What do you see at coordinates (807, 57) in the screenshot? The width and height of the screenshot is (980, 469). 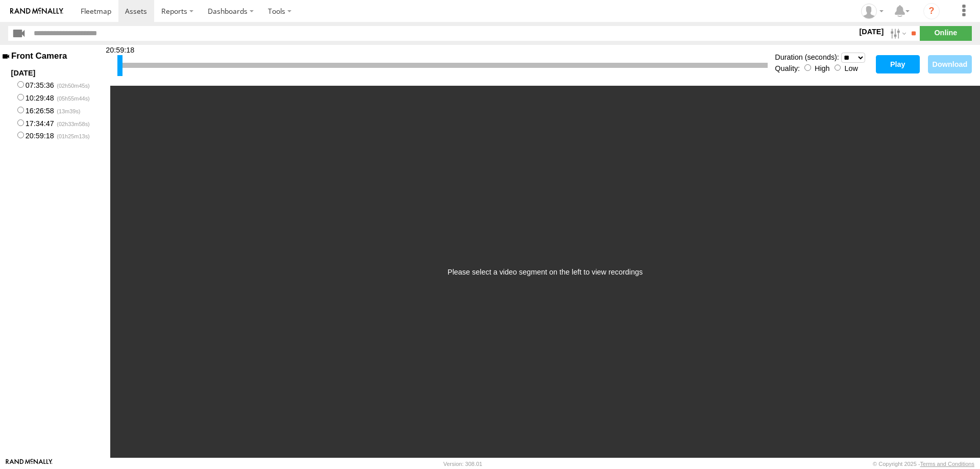 I see `label: Duration (seconds):` at bounding box center [807, 57].